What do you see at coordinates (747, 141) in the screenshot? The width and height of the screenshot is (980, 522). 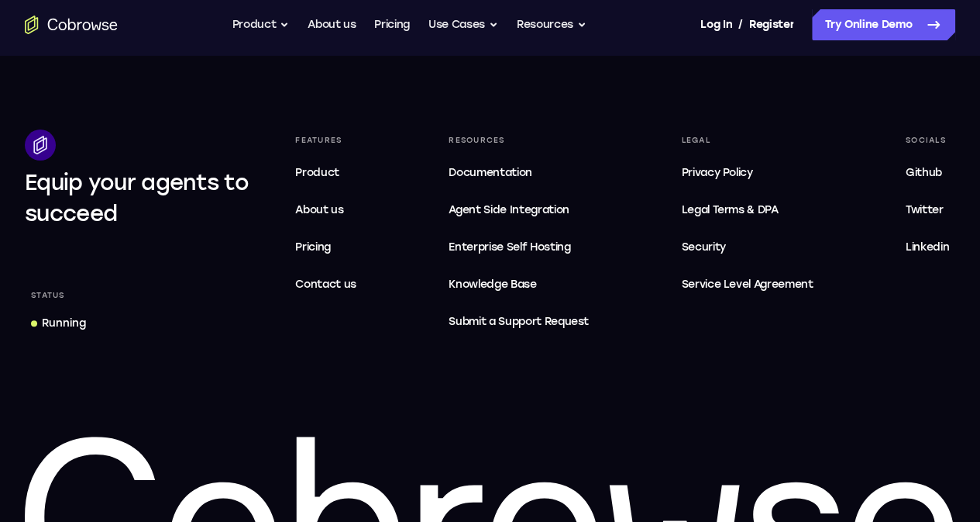 I see `div: Legal` at bounding box center [747, 141].